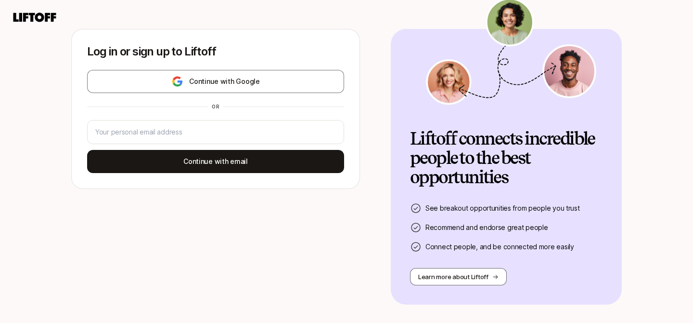 The height and width of the screenshot is (323, 693). Describe the element at coordinates (216, 81) in the screenshot. I see `button: Continue with Google` at that location.